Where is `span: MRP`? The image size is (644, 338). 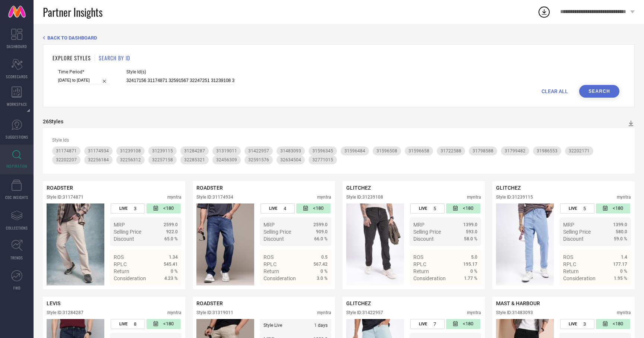 span: MRP is located at coordinates (569, 225).